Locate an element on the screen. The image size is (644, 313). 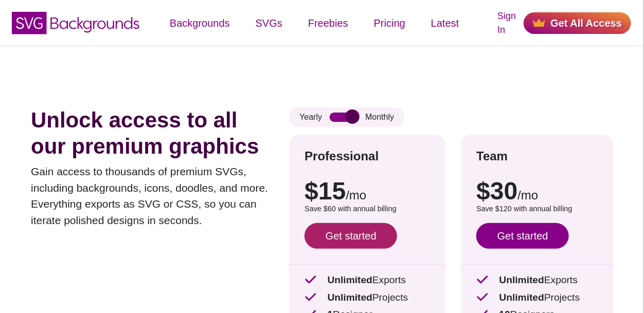
p: $30 is located at coordinates (537, 191).